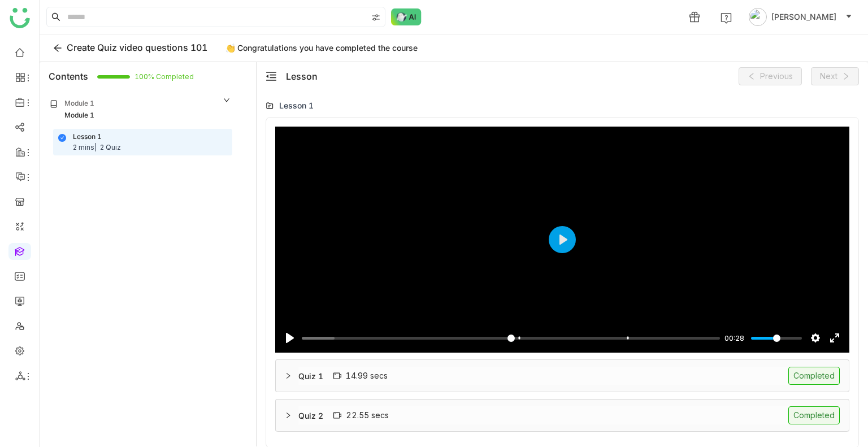  What do you see at coordinates (835, 76) in the screenshot?
I see `button: Next` at bounding box center [835, 76].